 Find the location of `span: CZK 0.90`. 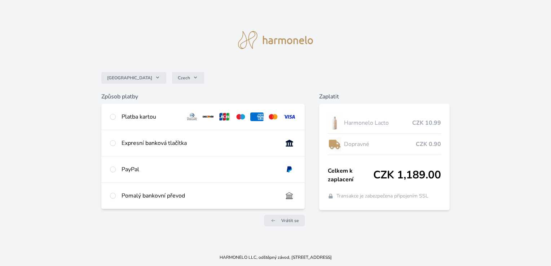

span: CZK 0.90 is located at coordinates (428, 144).